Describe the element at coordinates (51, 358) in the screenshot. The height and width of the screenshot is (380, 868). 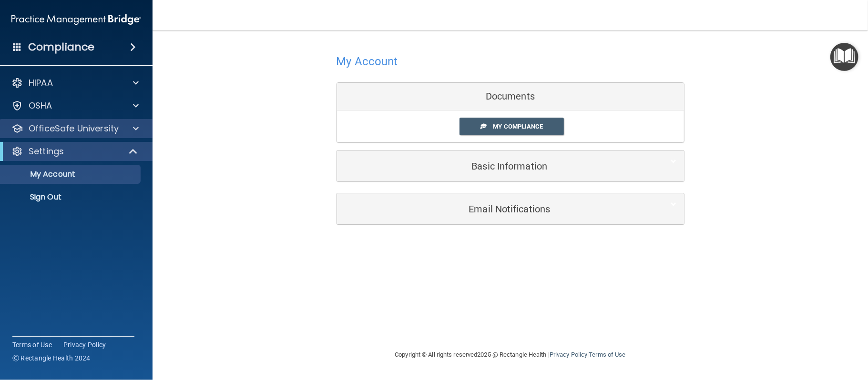
I see `span: Ⓒ Rectangle Health 2024` at that location.